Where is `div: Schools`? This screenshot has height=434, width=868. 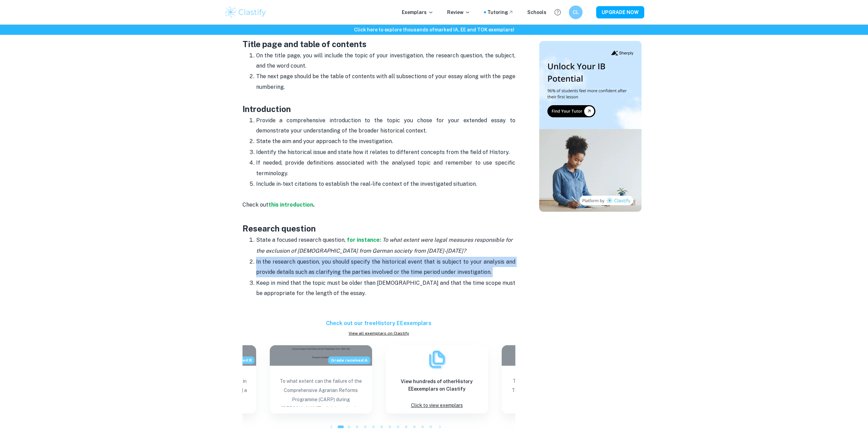
div: Schools is located at coordinates (537, 12).